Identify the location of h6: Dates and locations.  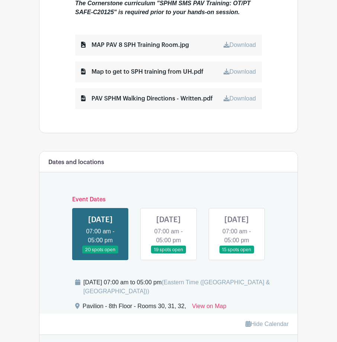
(76, 162).